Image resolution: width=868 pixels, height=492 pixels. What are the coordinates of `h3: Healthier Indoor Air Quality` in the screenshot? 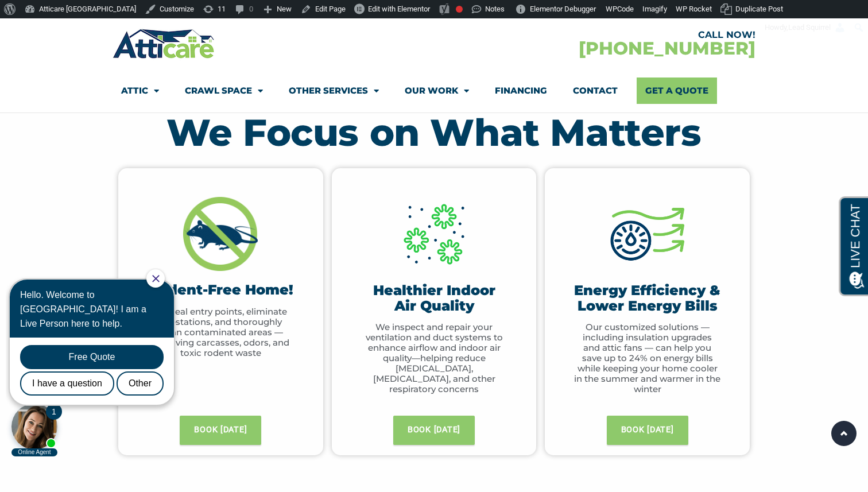 It's located at (434, 298).